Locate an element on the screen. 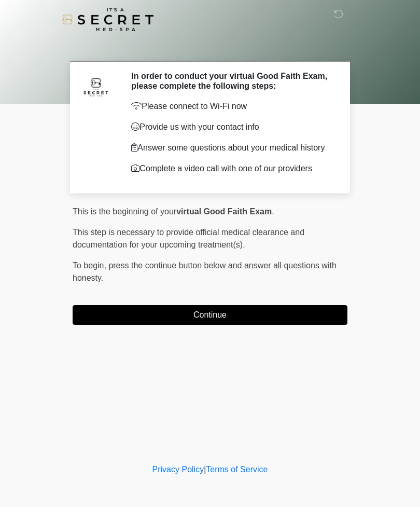  strong: virtual Good Faith Exam is located at coordinates (224, 211).